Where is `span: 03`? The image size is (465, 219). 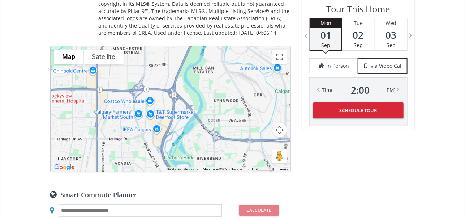
span: 03 is located at coordinates (391, 35).